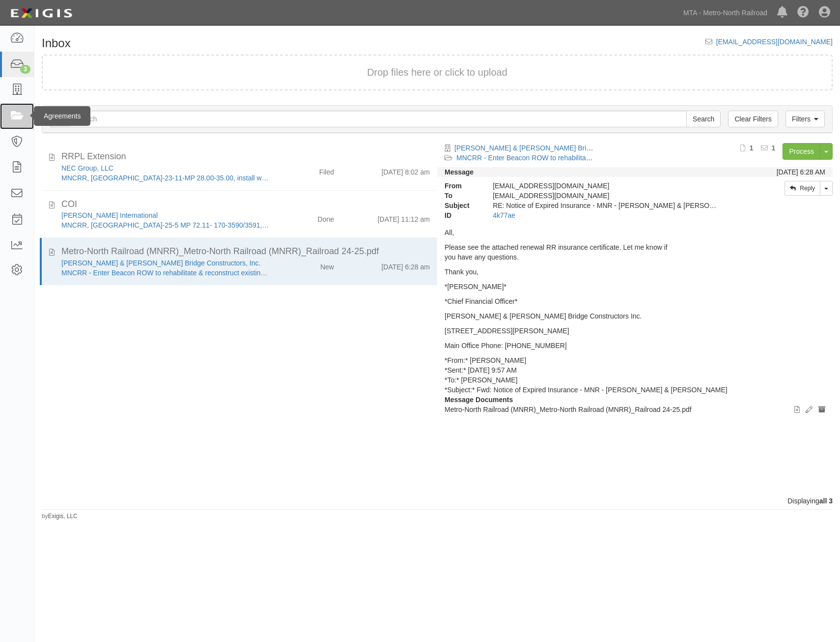 The width and height of the screenshot is (840, 642). What do you see at coordinates (504, 216) in the screenshot?
I see `a: 4k77ae` at bounding box center [504, 216].